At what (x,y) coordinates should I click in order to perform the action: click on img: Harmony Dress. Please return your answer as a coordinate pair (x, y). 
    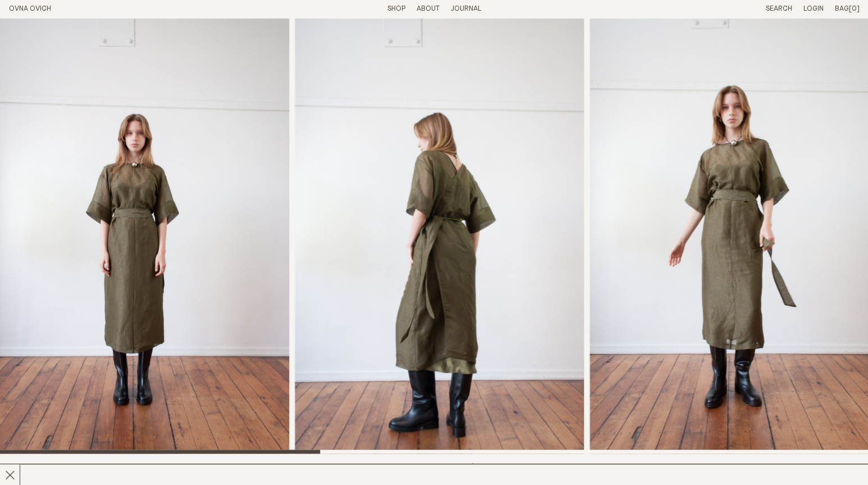
    Looking at the image, I should click on (439, 235).